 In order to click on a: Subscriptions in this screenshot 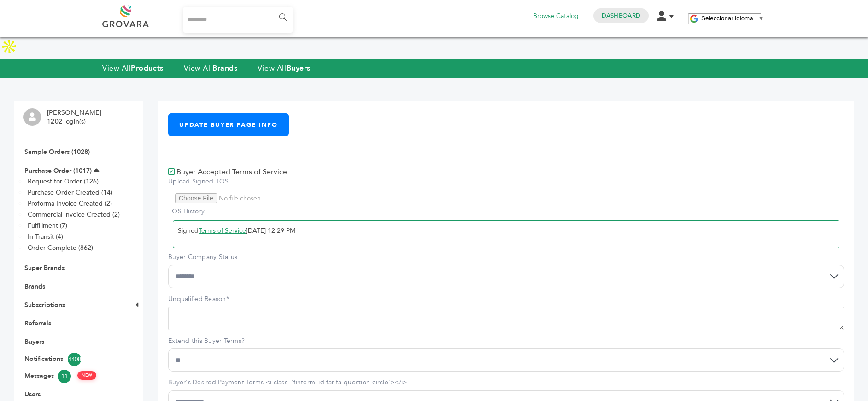, I will do `click(44, 304)`.